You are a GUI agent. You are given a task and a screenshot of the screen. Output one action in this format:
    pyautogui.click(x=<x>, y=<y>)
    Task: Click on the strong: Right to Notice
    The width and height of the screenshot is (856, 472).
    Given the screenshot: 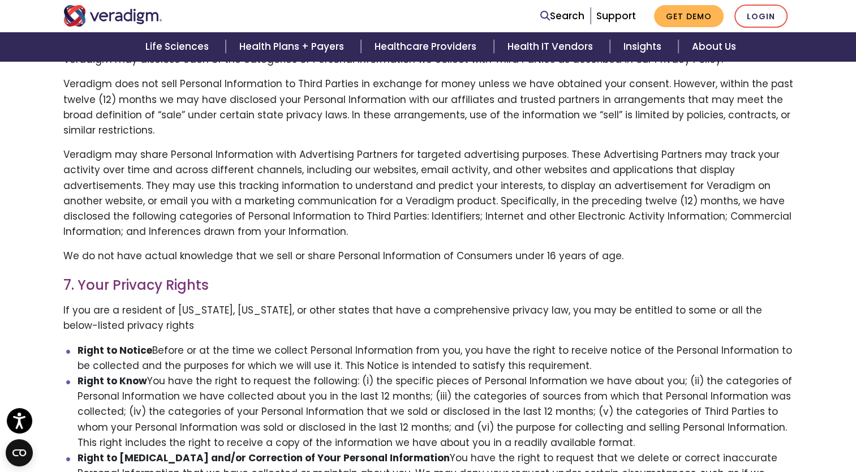 What is the action you would take?
    pyautogui.click(x=115, y=350)
    